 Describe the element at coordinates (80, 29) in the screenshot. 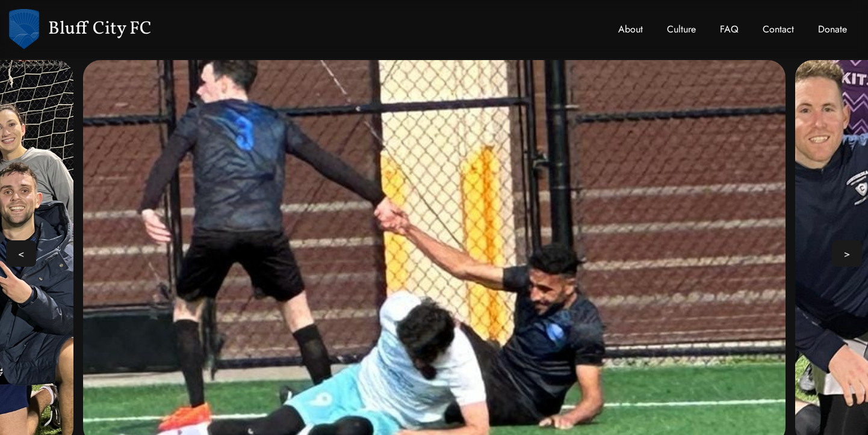

I see `a: Bluff City FC` at that location.